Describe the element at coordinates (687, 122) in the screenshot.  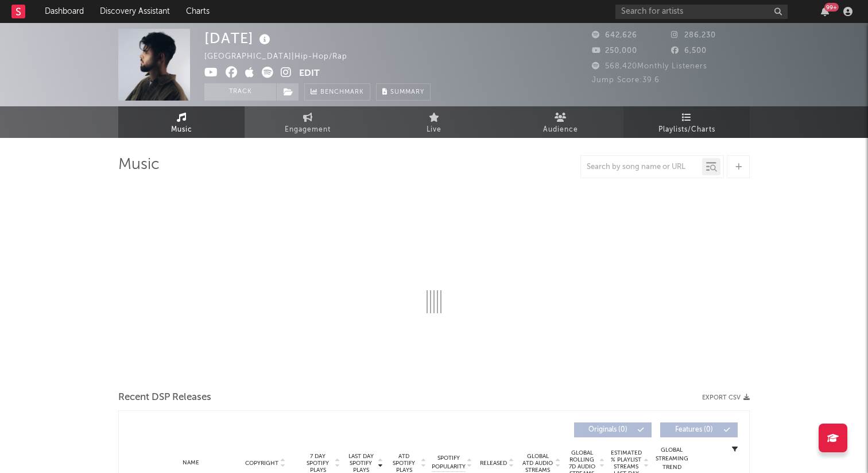
I see `a: Playlists/Charts` at that location.